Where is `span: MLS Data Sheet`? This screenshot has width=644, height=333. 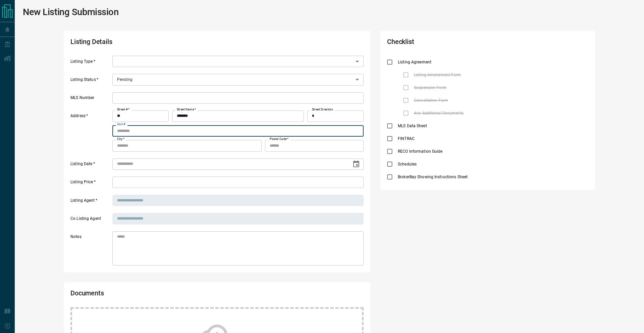 span: MLS Data Sheet is located at coordinates (412, 126).